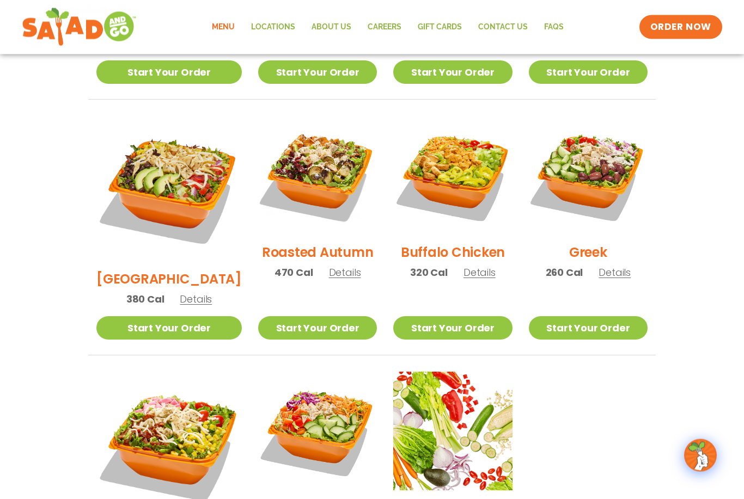 The width and height of the screenshot is (744, 499). I want to click on img: wpChatIcon, so click(700, 456).